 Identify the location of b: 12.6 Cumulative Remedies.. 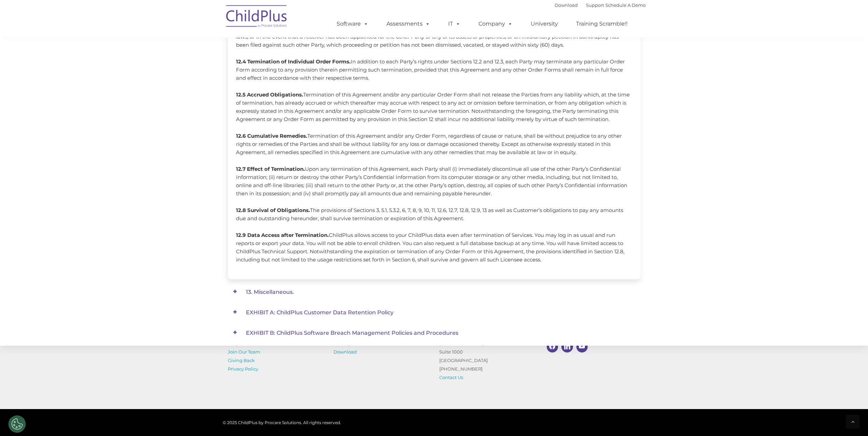
(271, 136).